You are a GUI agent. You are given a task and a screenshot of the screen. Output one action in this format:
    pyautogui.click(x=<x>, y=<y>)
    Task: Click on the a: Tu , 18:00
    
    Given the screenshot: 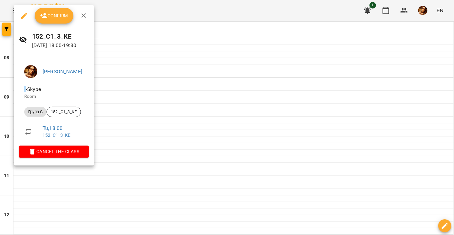 What is the action you would take?
    pyautogui.click(x=52, y=128)
    